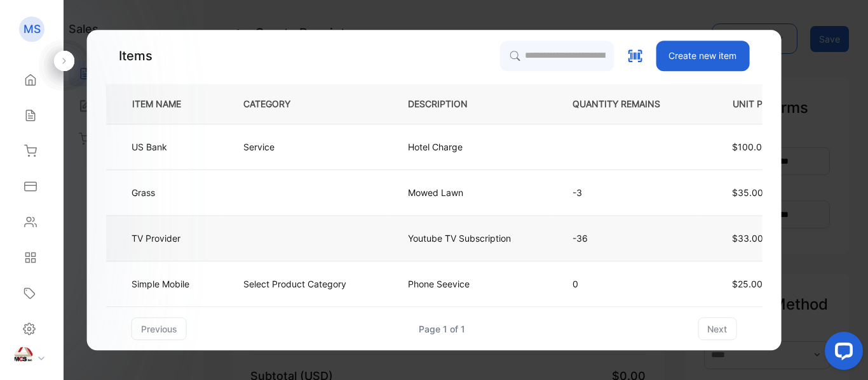 The height and width of the screenshot is (380, 868). What do you see at coordinates (23, 357) in the screenshot?
I see `img: profile` at bounding box center [23, 357].